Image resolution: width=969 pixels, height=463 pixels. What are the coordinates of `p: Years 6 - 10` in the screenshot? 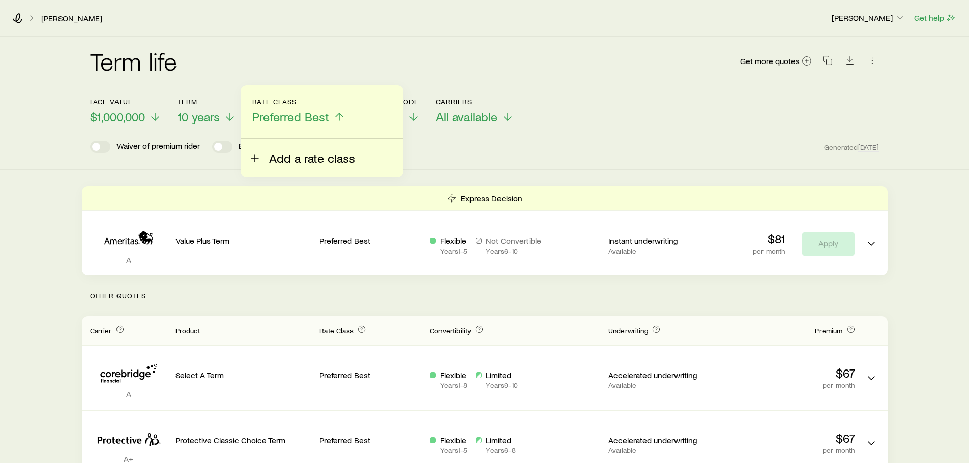 It's located at (513, 251).